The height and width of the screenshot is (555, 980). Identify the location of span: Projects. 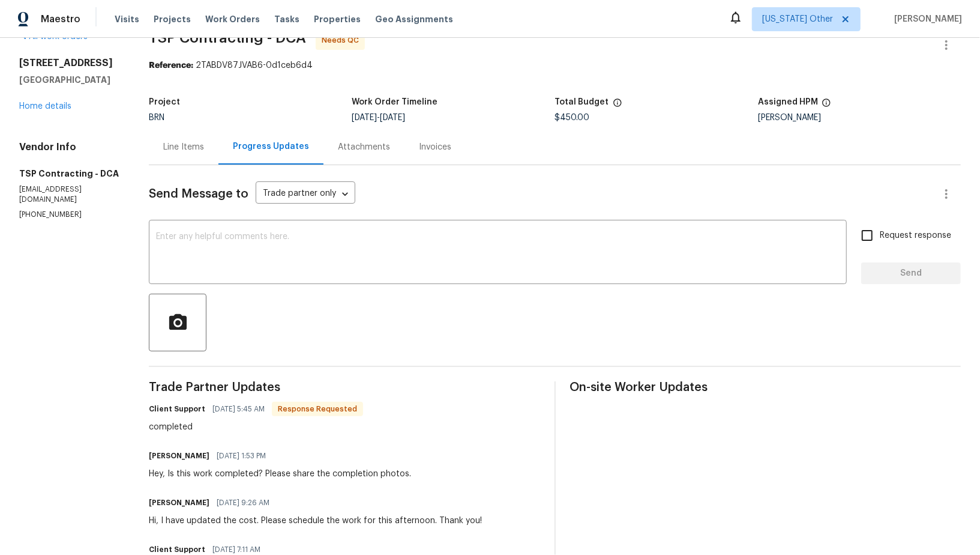
(172, 20).